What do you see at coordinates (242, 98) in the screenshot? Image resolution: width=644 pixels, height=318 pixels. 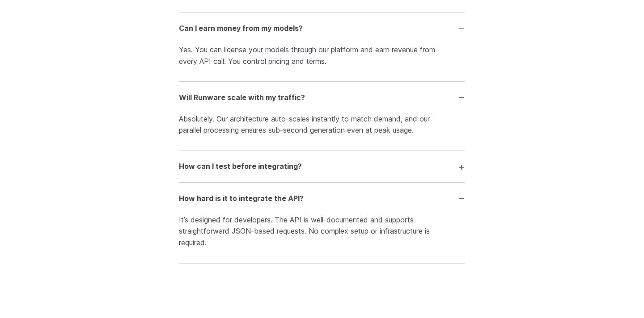 I see `h3: Will Runware scale with my traffic?` at bounding box center [242, 98].